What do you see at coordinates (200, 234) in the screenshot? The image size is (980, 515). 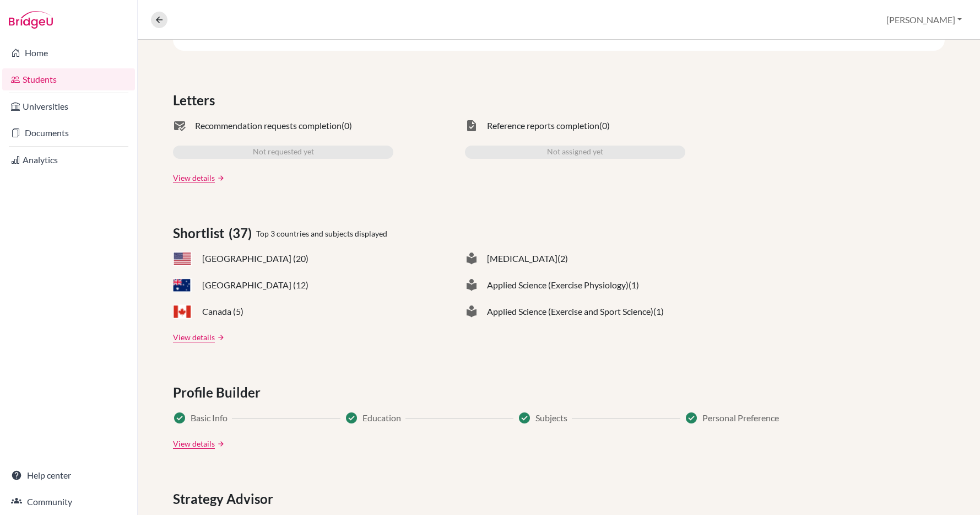 I see `span: Shortlist` at bounding box center [200, 234].